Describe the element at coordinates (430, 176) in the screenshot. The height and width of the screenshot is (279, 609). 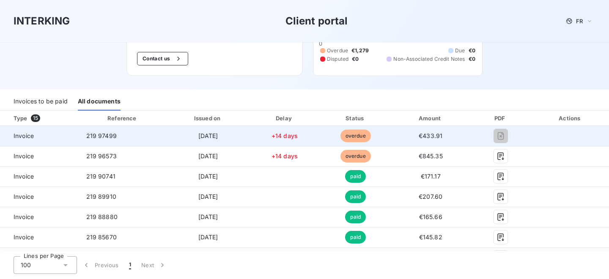
I see `span: €171.17` at that location.